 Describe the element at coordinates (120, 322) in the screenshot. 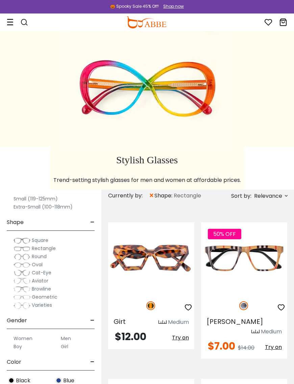

I see `span: Girt` at that location.